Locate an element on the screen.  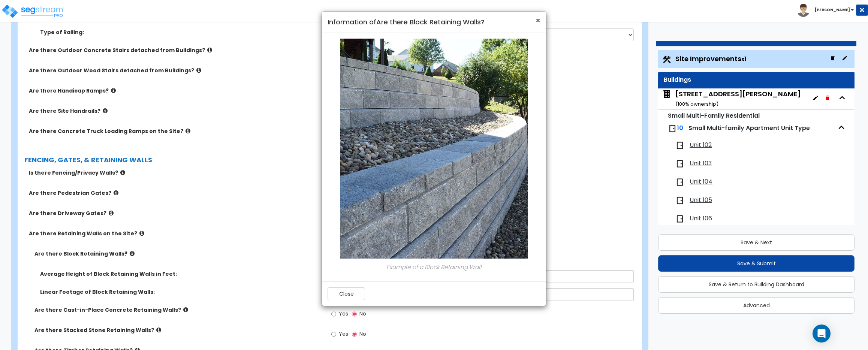
img: block-retaining-wall.jpeg is located at coordinates (434, 148).